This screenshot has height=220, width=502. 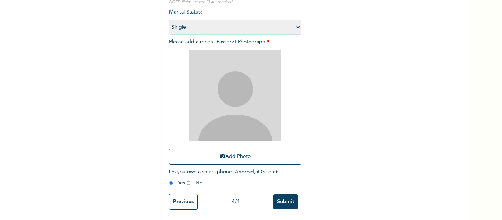 What do you see at coordinates (224, 177) in the screenshot?
I see `span: Do you own a smart-phone (Android, iOS, etc) : Yes No` at bounding box center [224, 177].